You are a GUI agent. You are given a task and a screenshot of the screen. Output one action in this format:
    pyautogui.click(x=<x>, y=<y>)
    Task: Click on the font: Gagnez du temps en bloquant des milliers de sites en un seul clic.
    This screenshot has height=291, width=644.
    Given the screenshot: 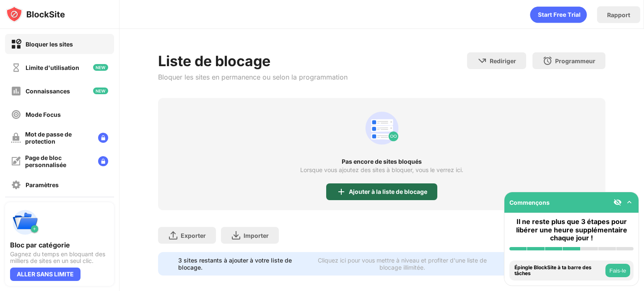 What is the action you would take?
    pyautogui.click(x=57, y=257)
    